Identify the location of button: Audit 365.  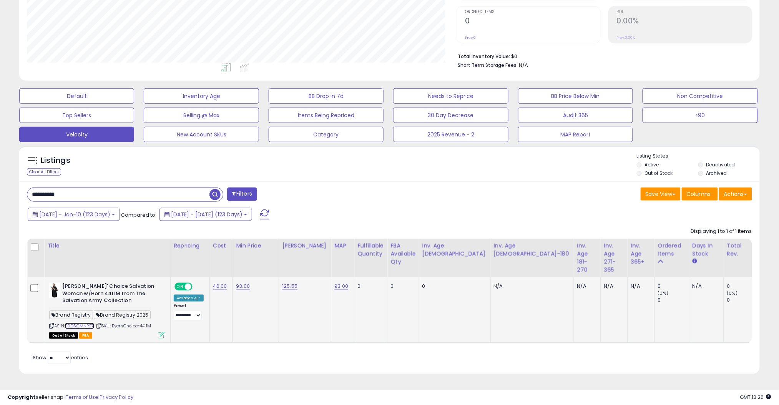
(575, 115).